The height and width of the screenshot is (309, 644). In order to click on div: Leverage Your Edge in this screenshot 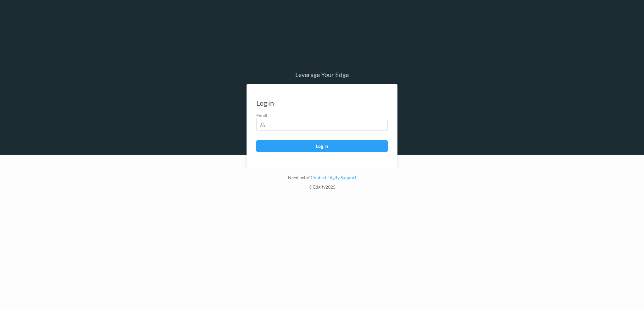, I will do `click(322, 74)`.